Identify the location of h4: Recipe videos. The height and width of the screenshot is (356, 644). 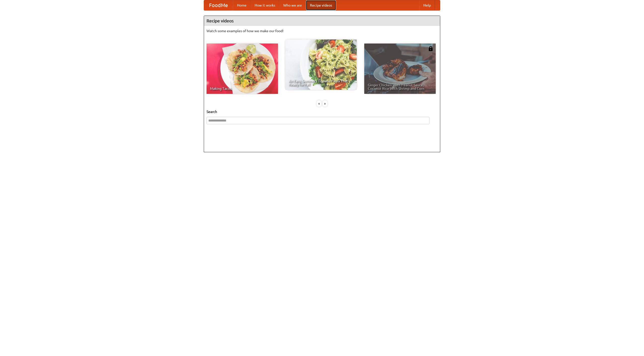
(322, 21).